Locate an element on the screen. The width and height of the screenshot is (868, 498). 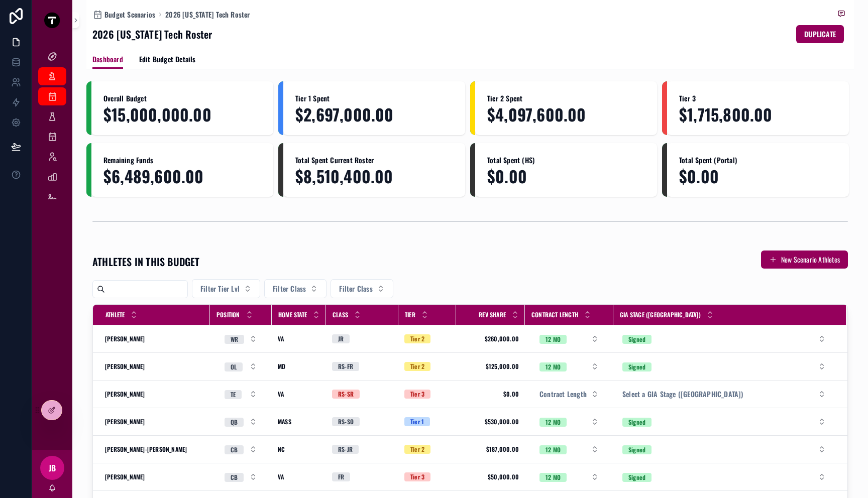
div: RS-FR is located at coordinates (345, 366).